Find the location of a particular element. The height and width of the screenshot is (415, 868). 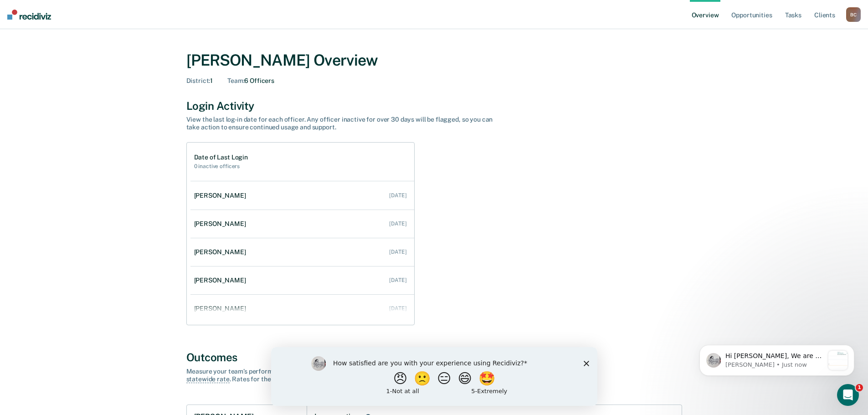

div: Measure your team’s performance across other officer s in the state. Officer s surfaced are . Rat... is located at coordinates (346, 375).